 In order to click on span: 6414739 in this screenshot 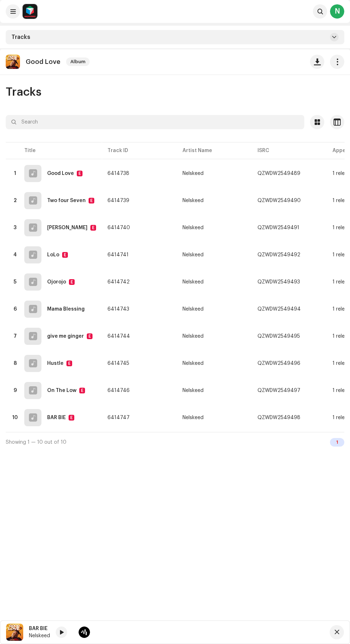, I will do `click(118, 201)`.